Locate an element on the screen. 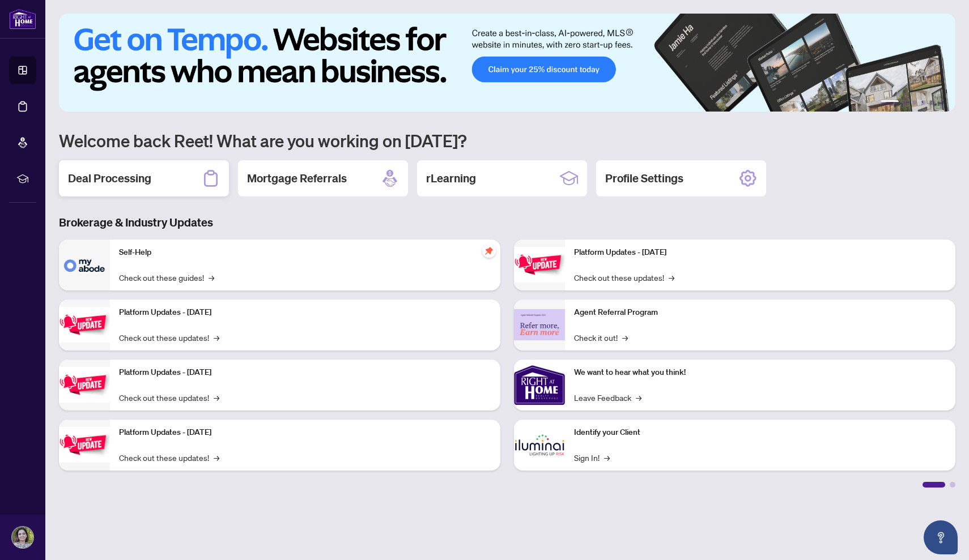 The height and width of the screenshot is (560, 969). span: pushpin is located at coordinates (489, 251).